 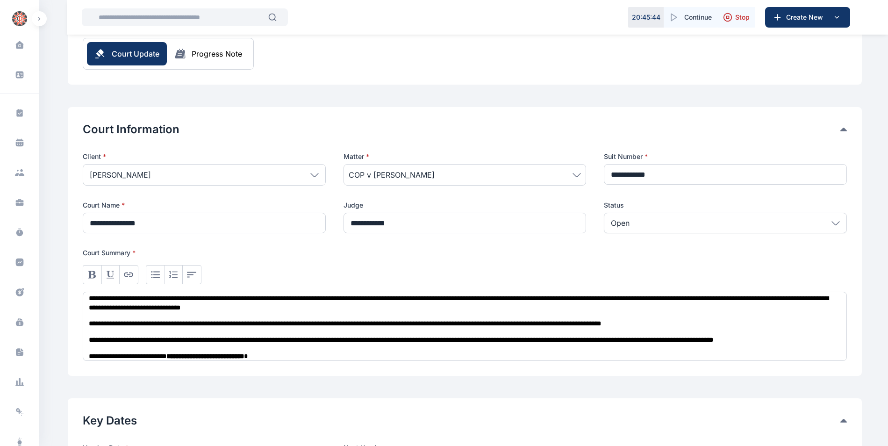 What do you see at coordinates (465, 421) in the screenshot?
I see `div: Key Dates` at bounding box center [465, 421].